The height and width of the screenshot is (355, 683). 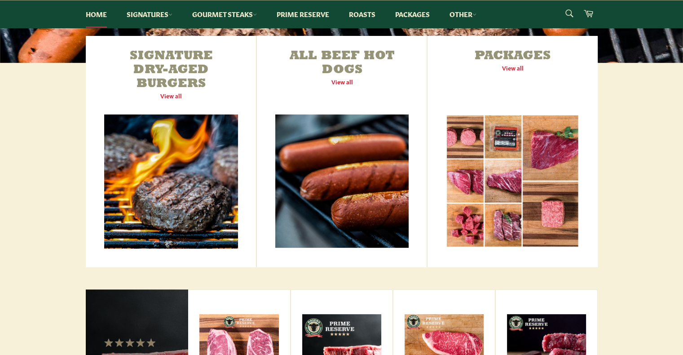 I want to click on a: Signature Dry-Aged Burgers View all Signature Dry-Aged Burgers, so click(x=171, y=151).